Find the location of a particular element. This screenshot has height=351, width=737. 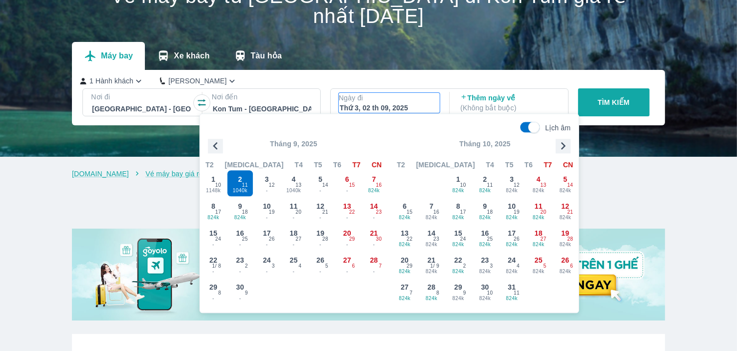

button: TÌM KIẾM is located at coordinates (613, 102).